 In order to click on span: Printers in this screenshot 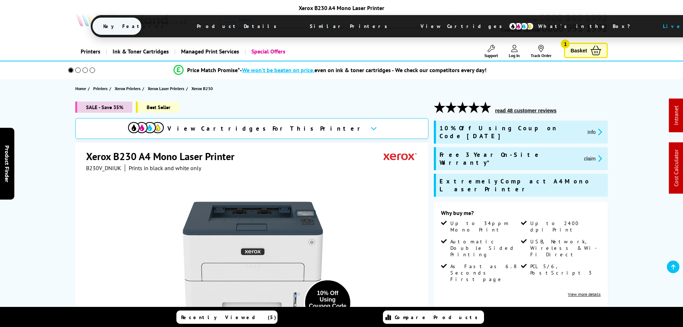, I will do `click(100, 88)`.